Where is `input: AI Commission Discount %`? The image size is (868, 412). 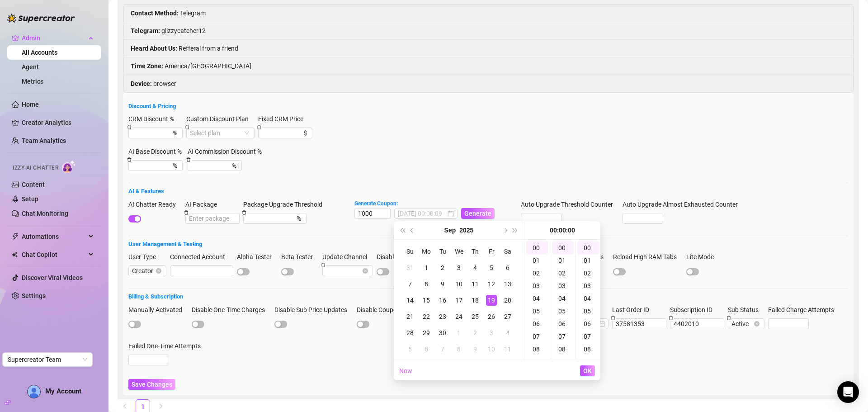
input: AI Commission Discount % is located at coordinates (210, 166).